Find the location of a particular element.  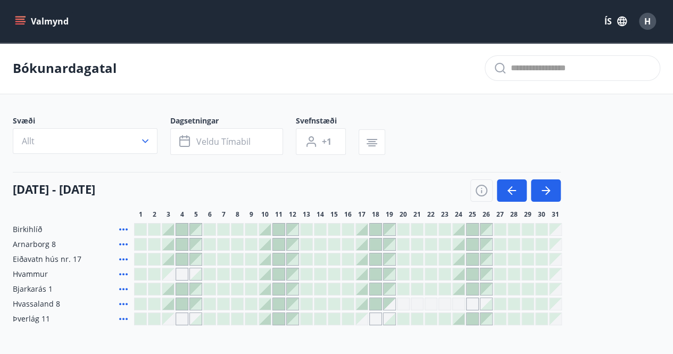

button: Allt is located at coordinates (85, 141).